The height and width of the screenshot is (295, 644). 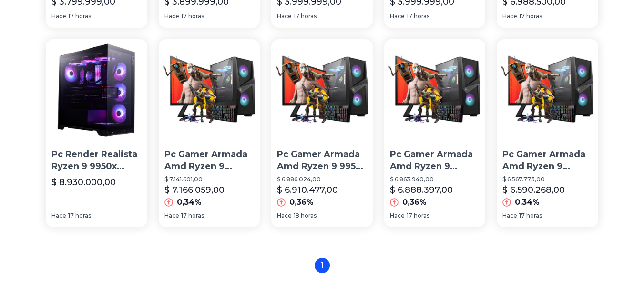 What do you see at coordinates (435, 160) in the screenshot?
I see `p: Pc Gamer Armada Amd Ryzen 9 9900x3d B650 32gb 1tb Rtx 5080!!` at bounding box center [435, 160].